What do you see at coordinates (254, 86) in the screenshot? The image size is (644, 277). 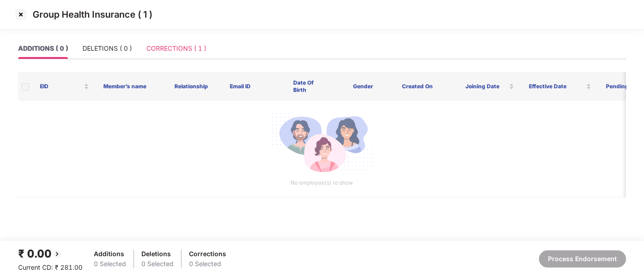 I see `th: Email ID` at bounding box center [254, 86].